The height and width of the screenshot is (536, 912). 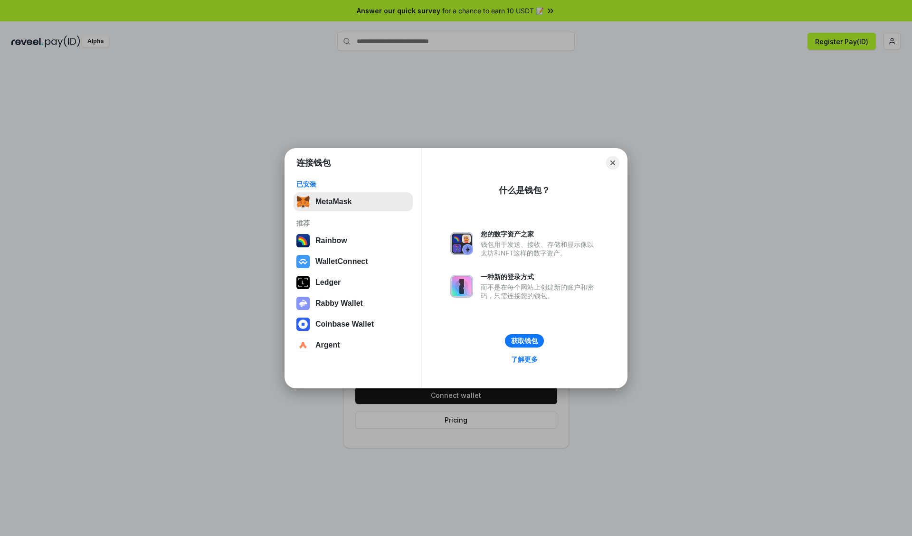 What do you see at coordinates (328, 283) in the screenshot?
I see `div: Ledger` at bounding box center [328, 283].